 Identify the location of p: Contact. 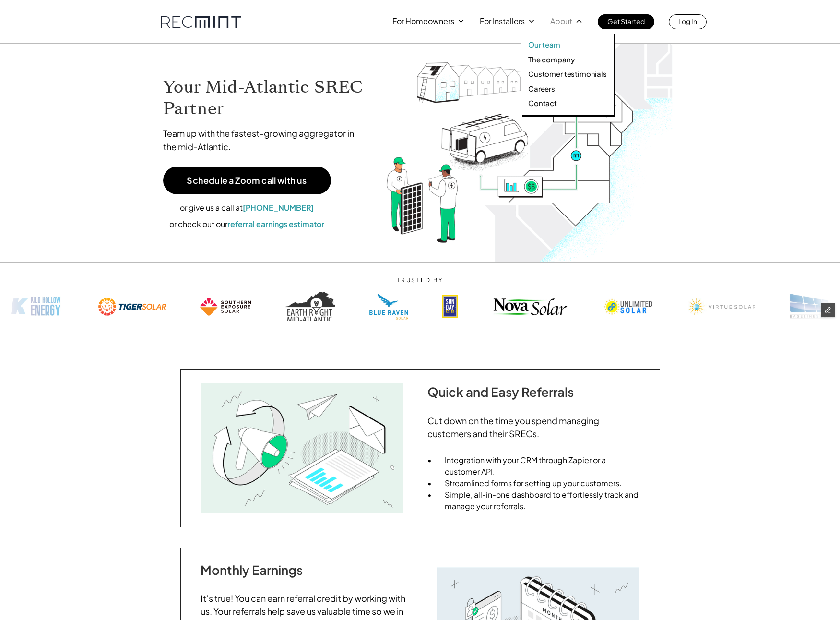
(543, 103).